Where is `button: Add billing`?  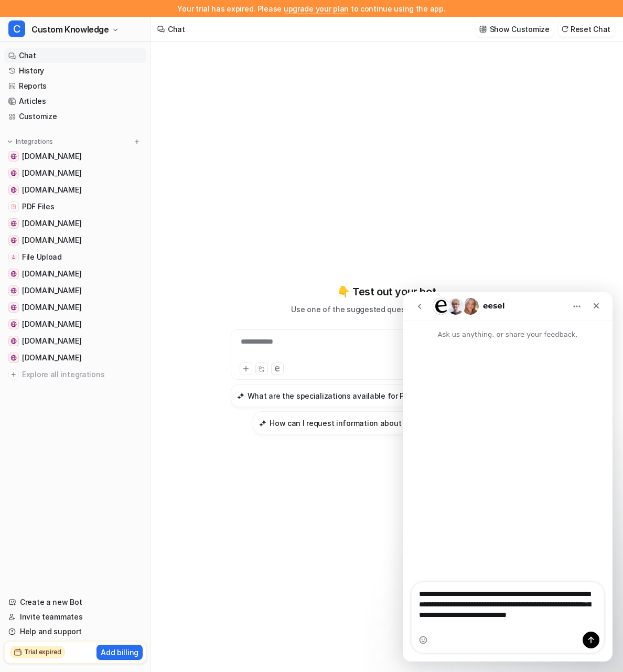 button: Add billing is located at coordinates (120, 652).